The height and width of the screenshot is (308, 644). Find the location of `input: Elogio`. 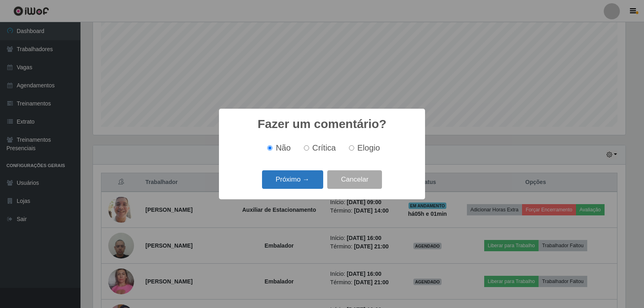

input: Elogio is located at coordinates (352, 148).